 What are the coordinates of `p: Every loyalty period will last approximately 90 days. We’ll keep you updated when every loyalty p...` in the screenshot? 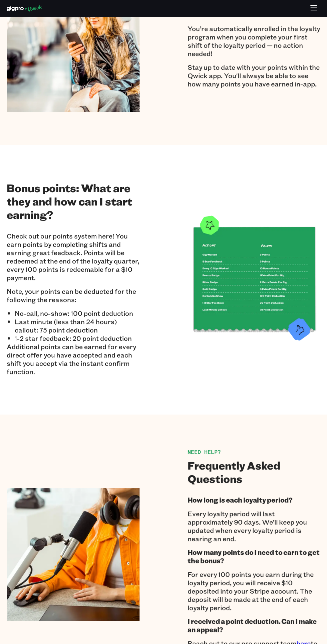 It's located at (254, 526).